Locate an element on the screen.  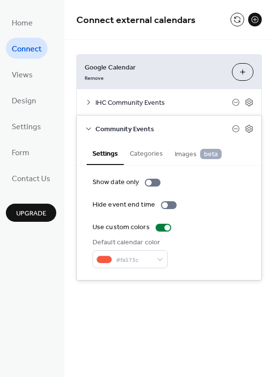
div: Hide event end time is located at coordinates (124, 205).